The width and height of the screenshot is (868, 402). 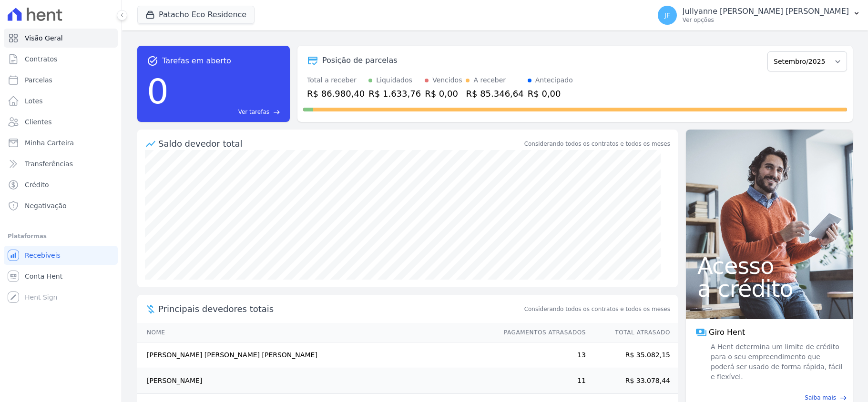 What do you see at coordinates (727, 332) in the screenshot?
I see `span: Giro Hent` at bounding box center [727, 332].